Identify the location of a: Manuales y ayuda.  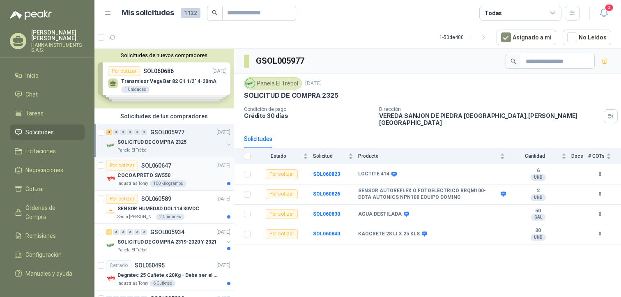
(47, 274).